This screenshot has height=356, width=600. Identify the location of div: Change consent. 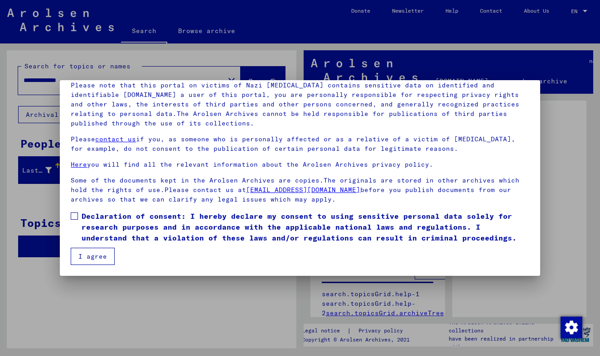
(571, 327).